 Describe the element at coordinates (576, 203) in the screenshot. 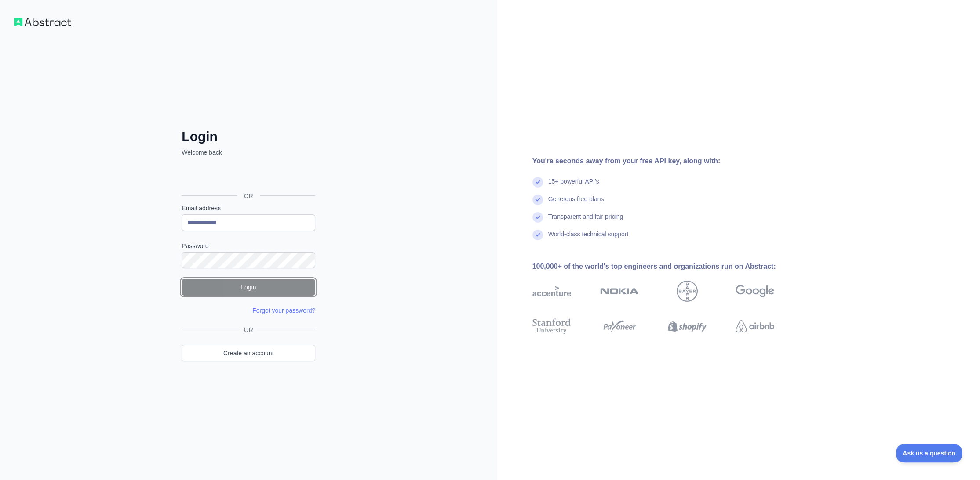

I see `div: Generous free plans` at that location.